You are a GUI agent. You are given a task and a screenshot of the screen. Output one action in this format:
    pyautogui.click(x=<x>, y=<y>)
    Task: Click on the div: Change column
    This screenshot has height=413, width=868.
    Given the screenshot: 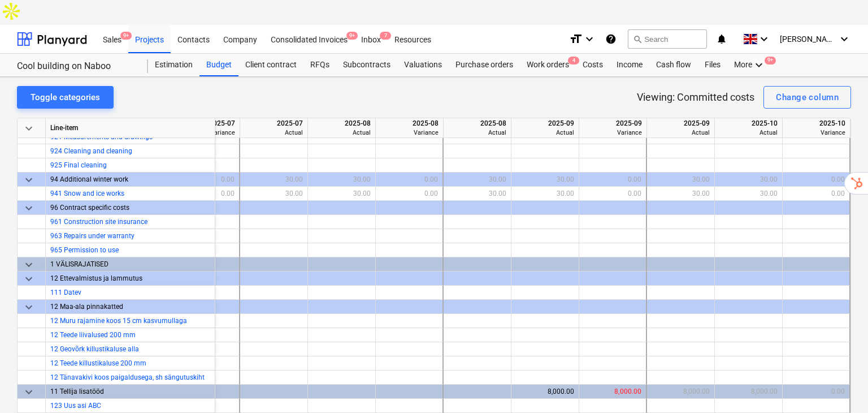 What is the action you would take?
    pyautogui.click(x=807, y=97)
    